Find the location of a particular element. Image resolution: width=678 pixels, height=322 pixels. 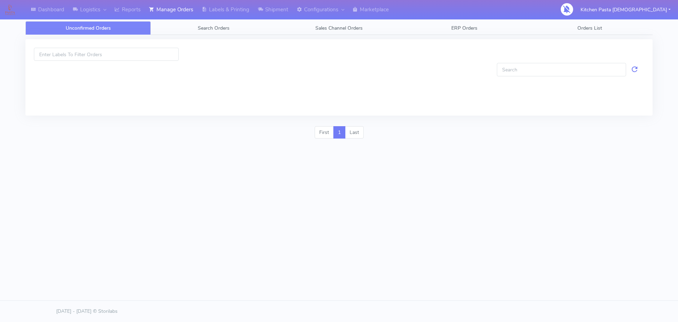

input: Enter Labels To Filter Orders is located at coordinates (106, 54).